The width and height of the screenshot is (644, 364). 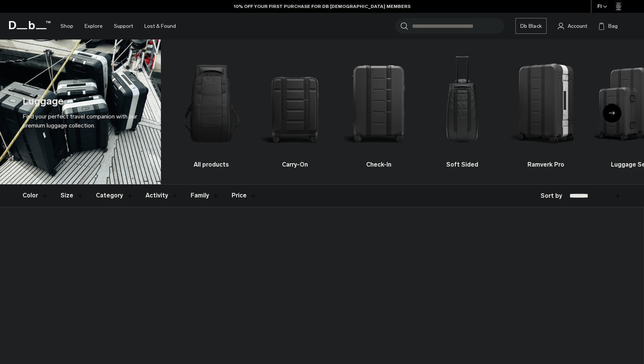 I want to click on li: 3 / 6, so click(x=379, y=110).